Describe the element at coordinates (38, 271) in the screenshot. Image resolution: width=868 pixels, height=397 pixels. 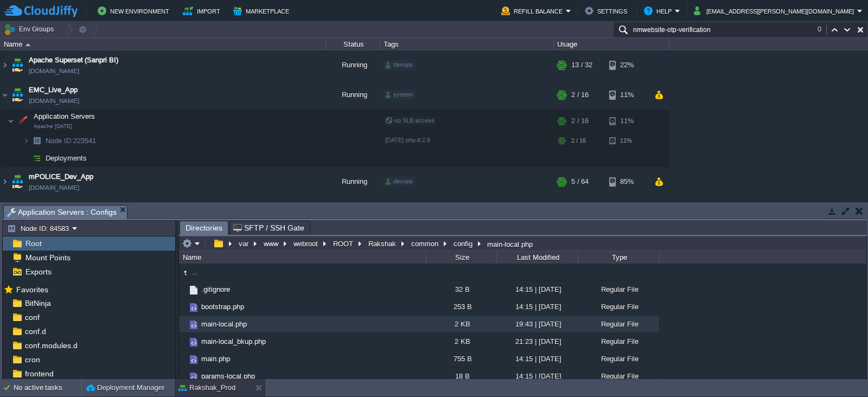
I see `span: Exports` at that location.